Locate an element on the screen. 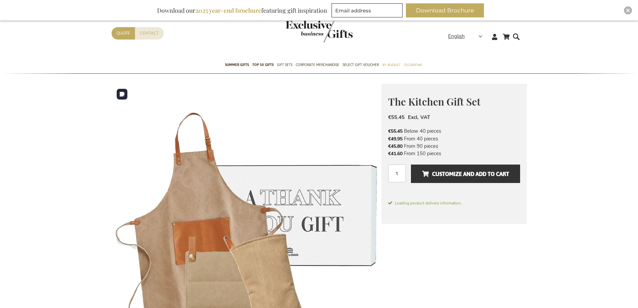 The width and height of the screenshot is (638, 308). span: TOP 50 Gifts is located at coordinates (263, 65).